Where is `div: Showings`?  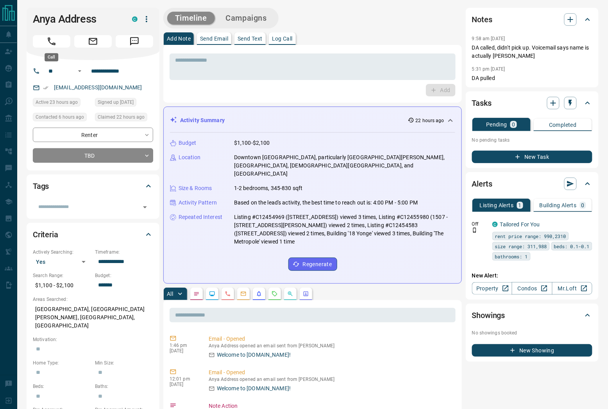
div: Showings is located at coordinates (532, 316).